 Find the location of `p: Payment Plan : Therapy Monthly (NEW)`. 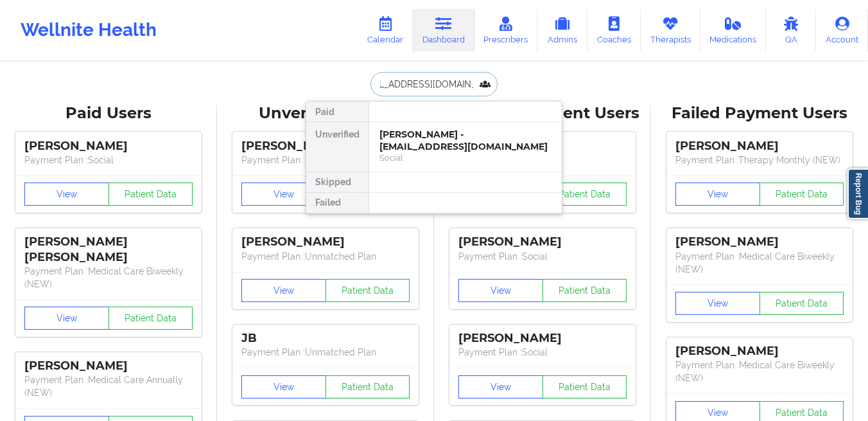

p: Payment Plan : Therapy Monthly (NEW) is located at coordinates (760, 160).